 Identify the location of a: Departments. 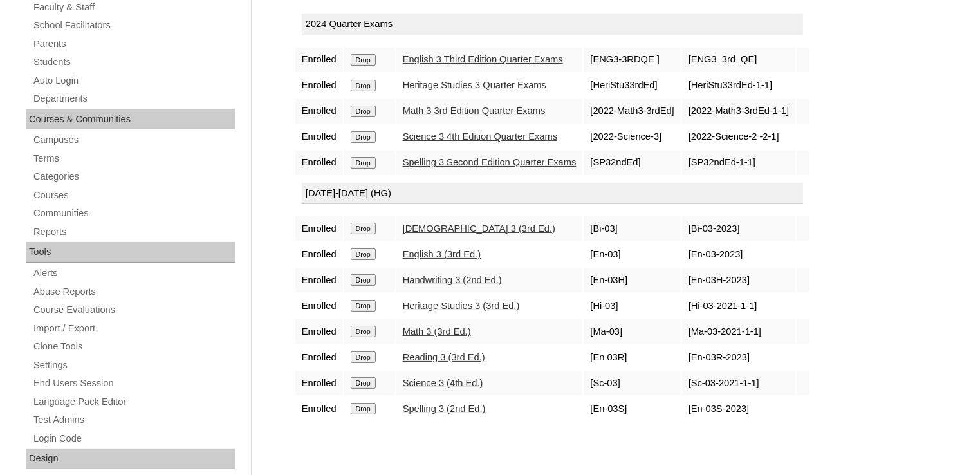
(133, 98).